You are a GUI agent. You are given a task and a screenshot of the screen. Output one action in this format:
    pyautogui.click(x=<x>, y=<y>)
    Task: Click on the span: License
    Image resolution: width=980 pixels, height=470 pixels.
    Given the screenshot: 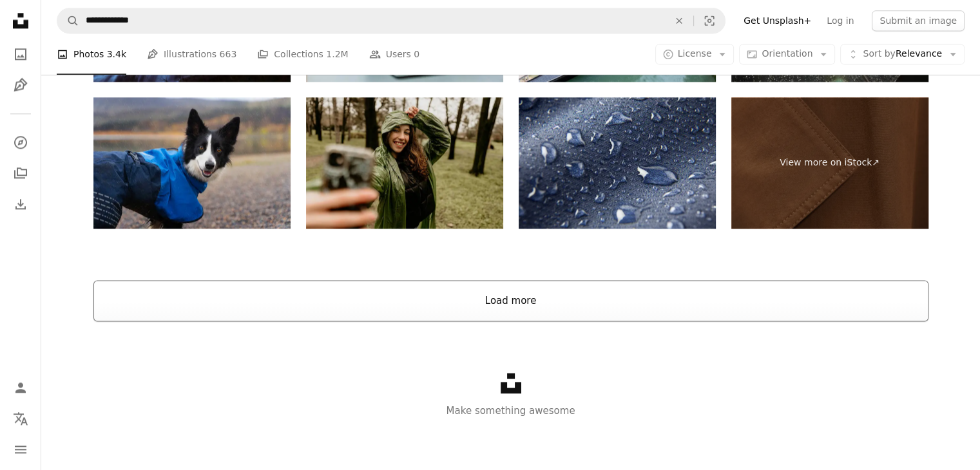 What is the action you would take?
    pyautogui.click(x=695, y=53)
    